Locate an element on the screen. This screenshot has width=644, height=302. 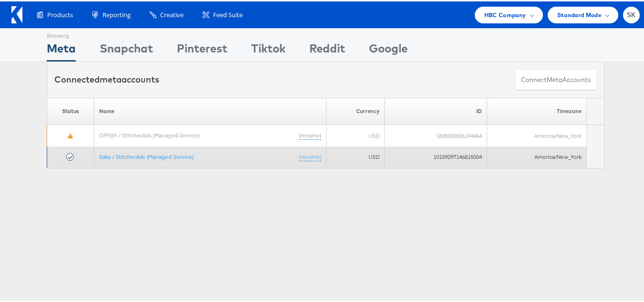
td: 1805005506194464 is located at coordinates (436, 134).